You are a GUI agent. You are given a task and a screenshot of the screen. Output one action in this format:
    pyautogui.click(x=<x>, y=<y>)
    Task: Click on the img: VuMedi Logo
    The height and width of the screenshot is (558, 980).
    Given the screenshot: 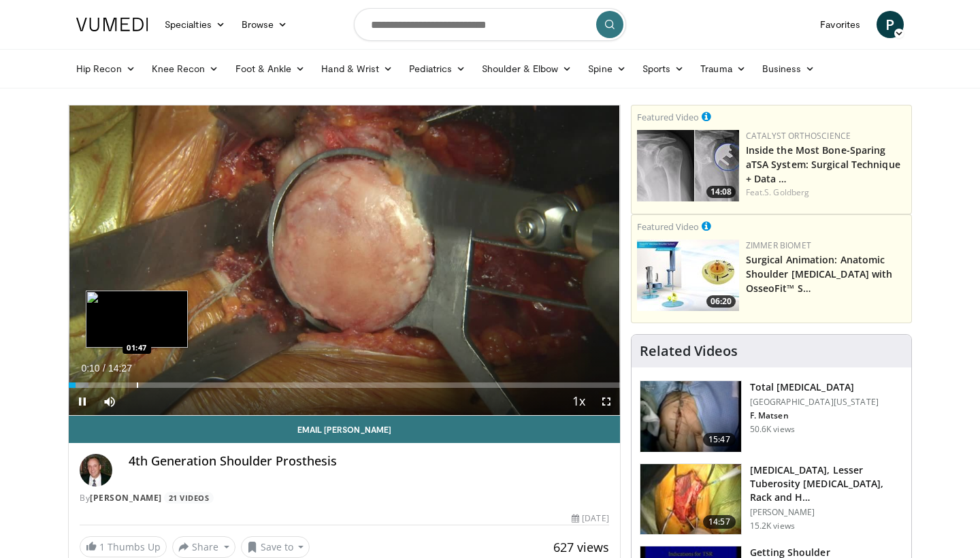 What is the action you would take?
    pyautogui.click(x=112, y=24)
    